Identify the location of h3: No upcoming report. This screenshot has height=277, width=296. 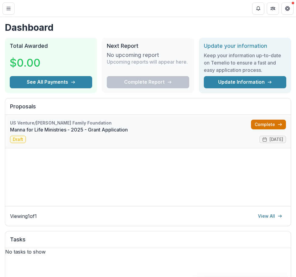
(133, 55).